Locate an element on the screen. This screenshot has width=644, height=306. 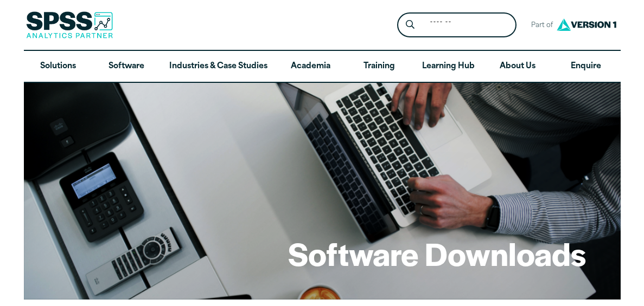
form: Site Header Search Form is located at coordinates (456, 25).